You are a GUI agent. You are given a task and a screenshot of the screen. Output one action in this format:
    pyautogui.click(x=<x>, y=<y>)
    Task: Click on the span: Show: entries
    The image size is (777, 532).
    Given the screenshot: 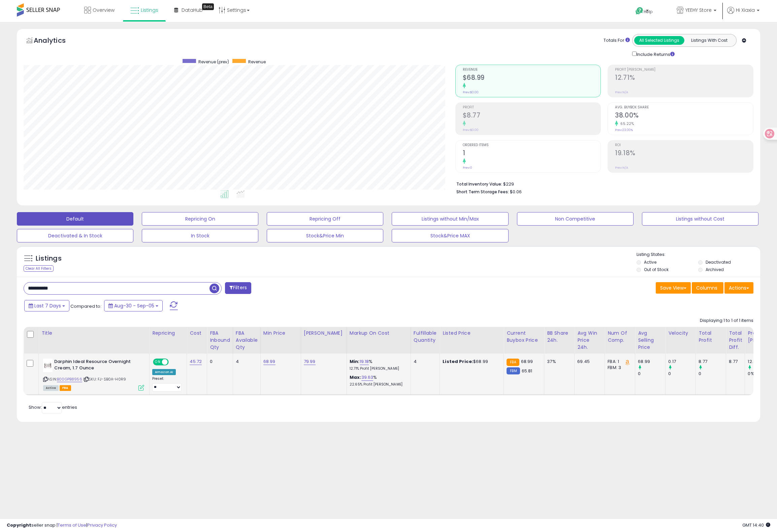 What is the action you would take?
    pyautogui.click(x=53, y=407)
    